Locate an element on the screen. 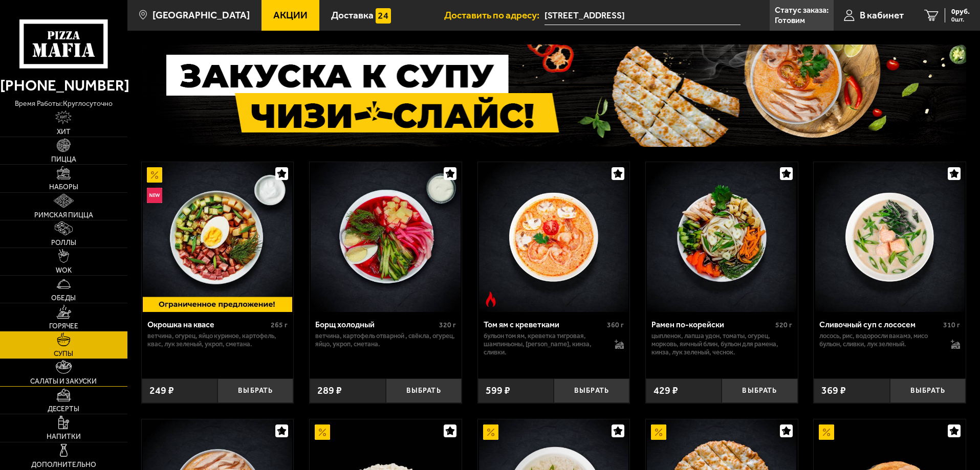  div: Рамен по-корейски is located at coordinates (712, 324).